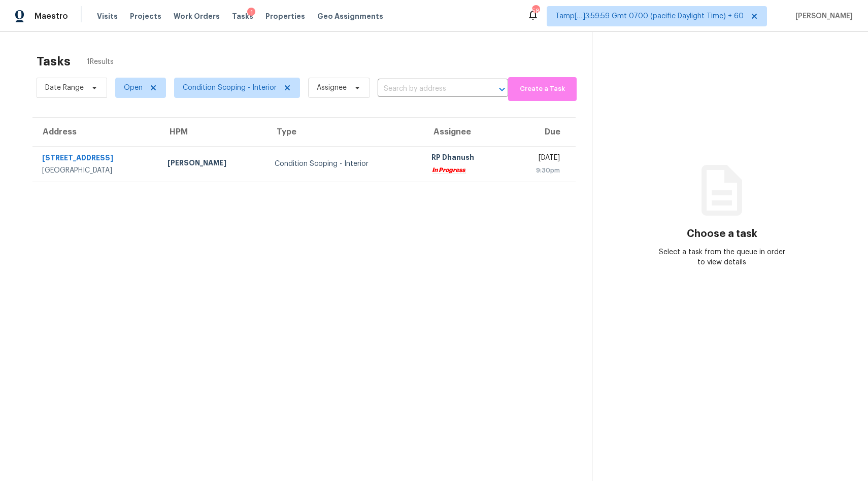  What do you see at coordinates (345, 163) in the screenshot?
I see `div: Condition Scoping - Interior` at bounding box center [345, 163].